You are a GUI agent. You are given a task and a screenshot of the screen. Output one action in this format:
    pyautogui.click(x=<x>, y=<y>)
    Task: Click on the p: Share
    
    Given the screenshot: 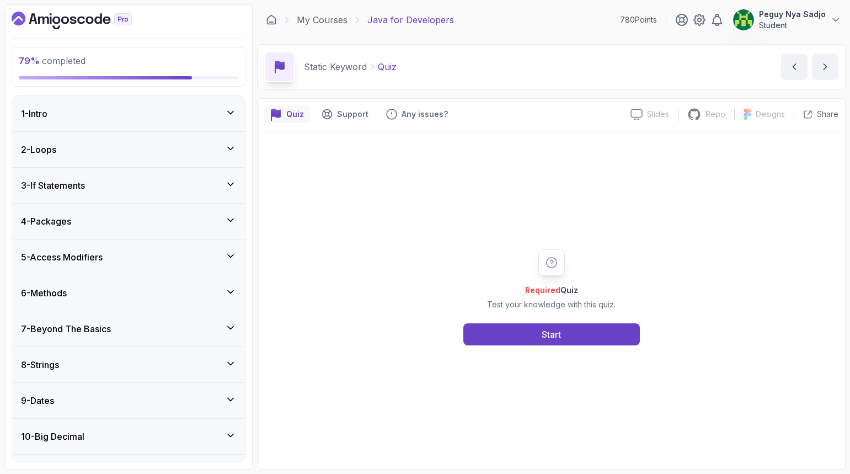 What is the action you would take?
    pyautogui.click(x=827, y=114)
    